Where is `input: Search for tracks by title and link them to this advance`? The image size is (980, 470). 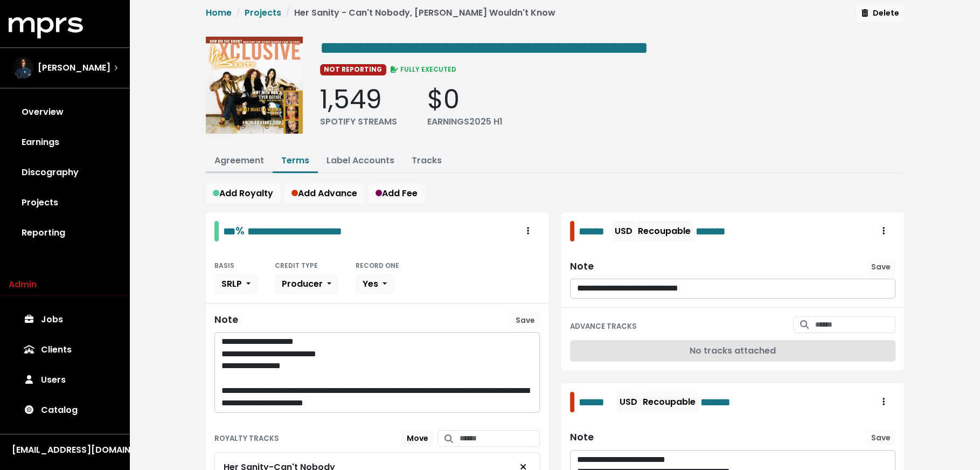
input: Search for tracks by title and link them to this advance is located at coordinates (855, 325).